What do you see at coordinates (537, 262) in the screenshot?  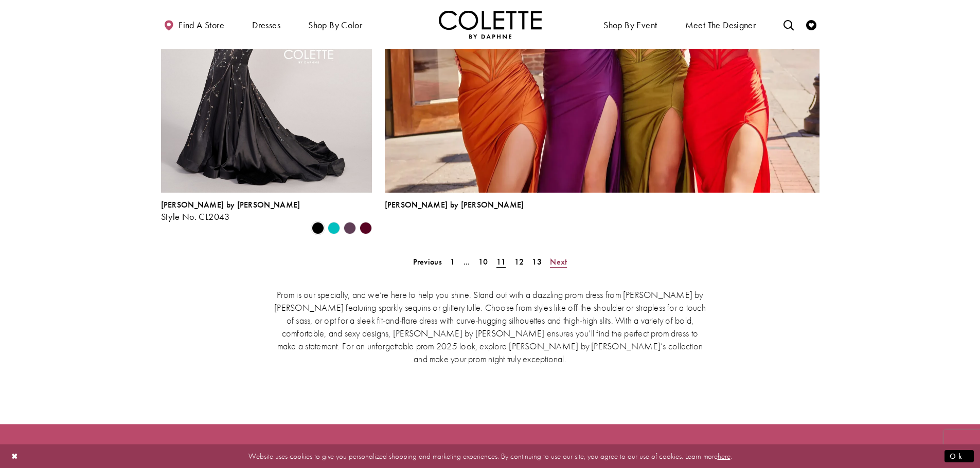 I see `span: 13` at bounding box center [537, 262].